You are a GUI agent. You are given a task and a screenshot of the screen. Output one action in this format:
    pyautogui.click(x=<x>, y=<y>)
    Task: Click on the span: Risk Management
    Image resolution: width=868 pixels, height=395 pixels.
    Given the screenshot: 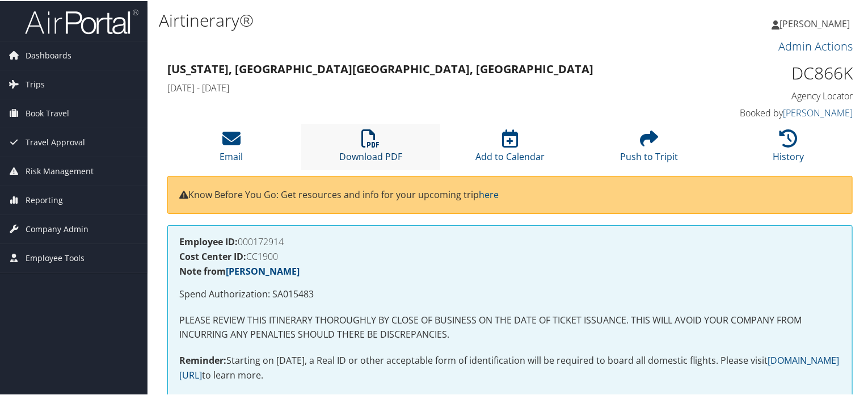 What is the action you would take?
    pyautogui.click(x=60, y=170)
    